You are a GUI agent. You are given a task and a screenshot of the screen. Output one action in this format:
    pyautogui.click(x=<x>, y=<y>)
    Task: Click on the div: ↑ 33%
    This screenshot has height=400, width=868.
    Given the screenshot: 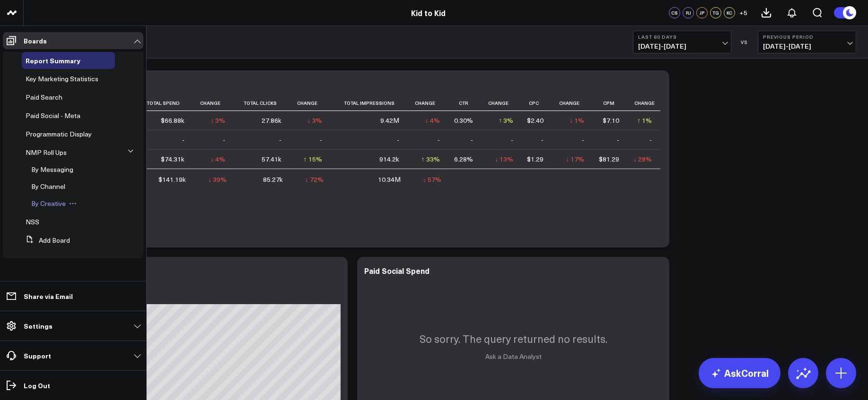 What is the action you would take?
    pyautogui.click(x=431, y=159)
    